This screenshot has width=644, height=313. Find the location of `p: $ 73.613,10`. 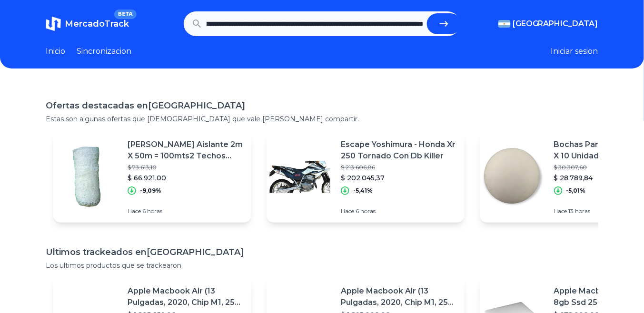

p: $ 73.613,10 is located at coordinates (185, 168).